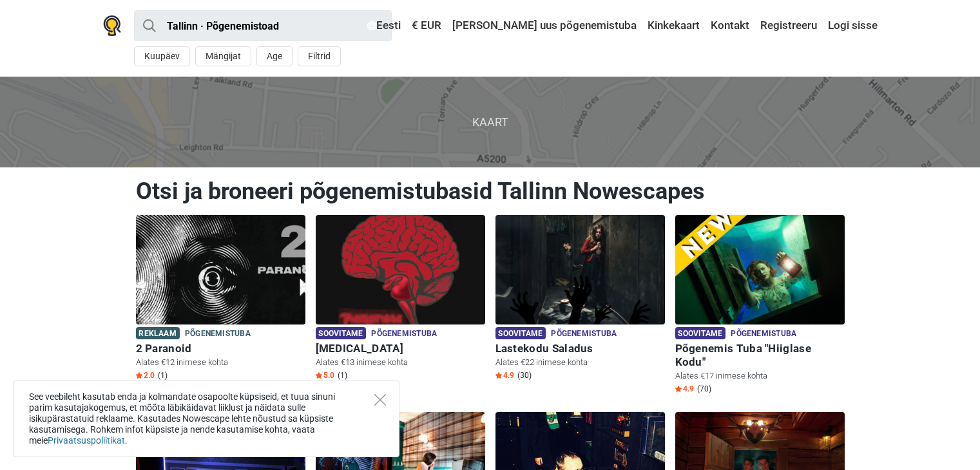 Image resolution: width=980 pixels, height=470 pixels. Describe the element at coordinates (372, 26) in the screenshot. I see `img: Eesti` at that location.